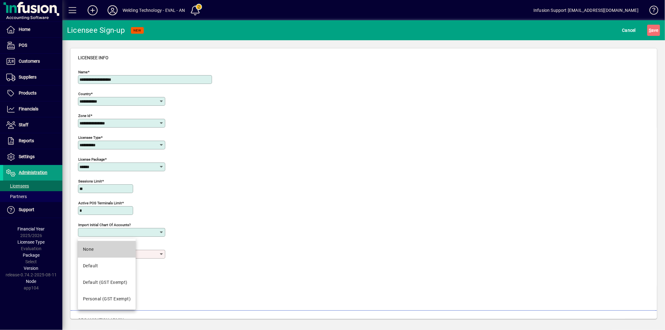 The height and width of the screenshot is (330, 665). I want to click on span: Settings, so click(27, 157).